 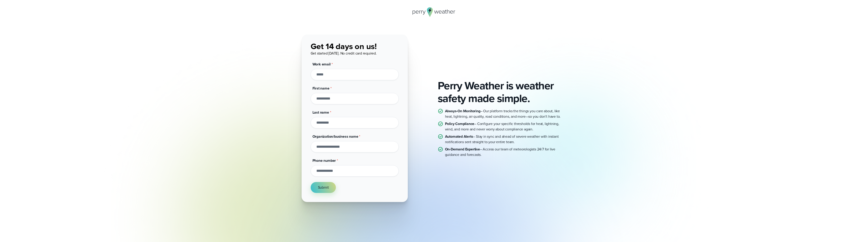 What do you see at coordinates (463, 111) in the screenshot?
I see `strong: Always-On Monitoring` at bounding box center [463, 111].